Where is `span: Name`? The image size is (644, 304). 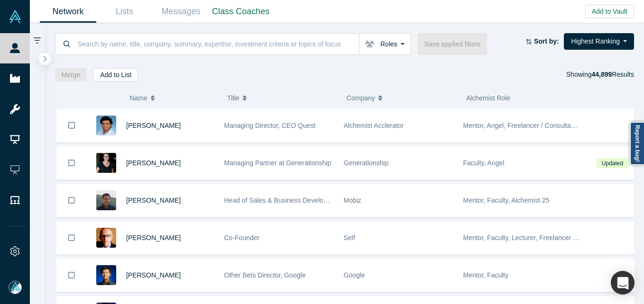
span: Name is located at coordinates (138, 98).